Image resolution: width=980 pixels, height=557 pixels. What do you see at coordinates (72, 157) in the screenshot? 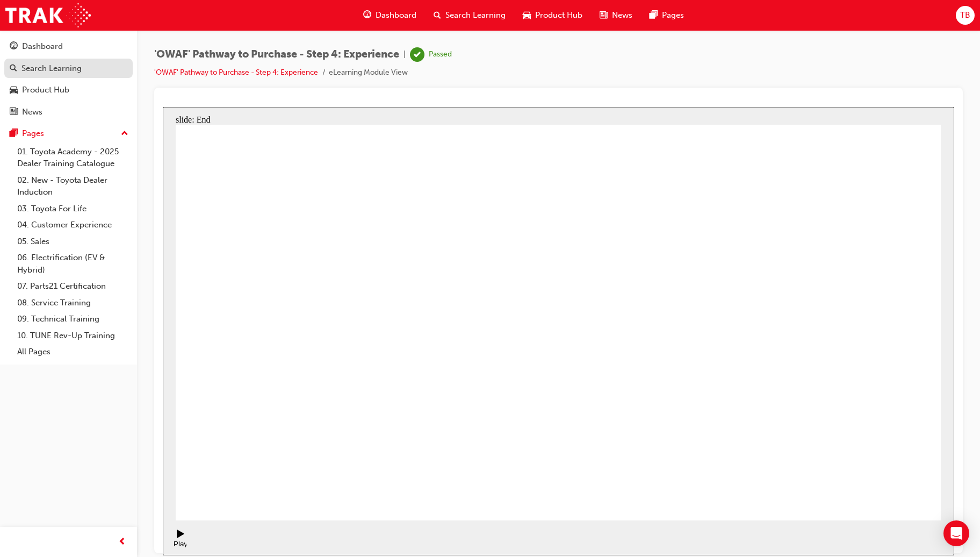
I see `a: 01. Toyota Academy - 2025 Dealer Training Catalogue` at bounding box center [72, 157].